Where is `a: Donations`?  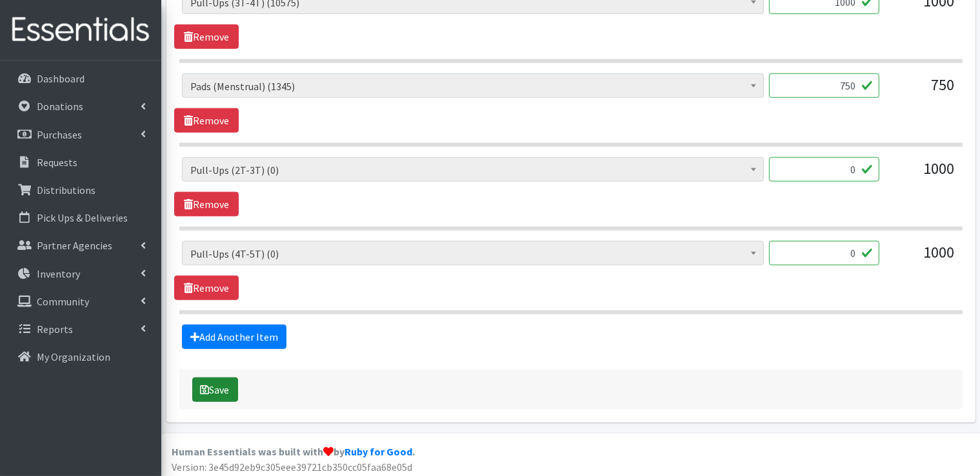 a: Donations is located at coordinates (81, 106).